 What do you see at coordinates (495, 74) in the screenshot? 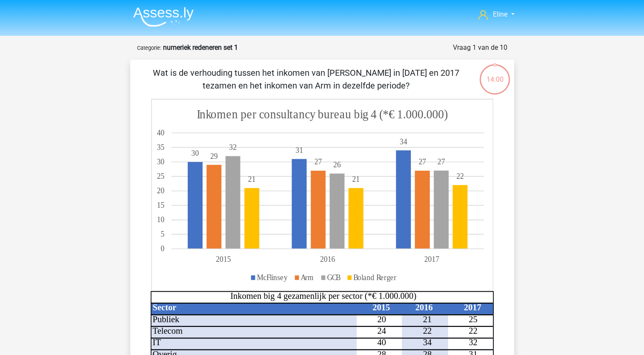
I see `div: 14:00` at bounding box center [495, 74].